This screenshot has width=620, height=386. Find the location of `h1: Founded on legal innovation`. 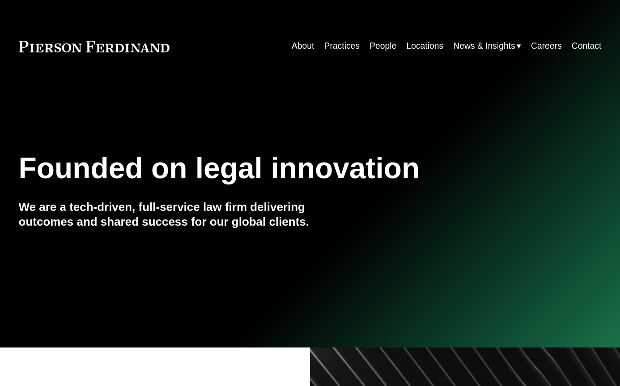

h1: Founded on legal innovation is located at coordinates (262, 168).